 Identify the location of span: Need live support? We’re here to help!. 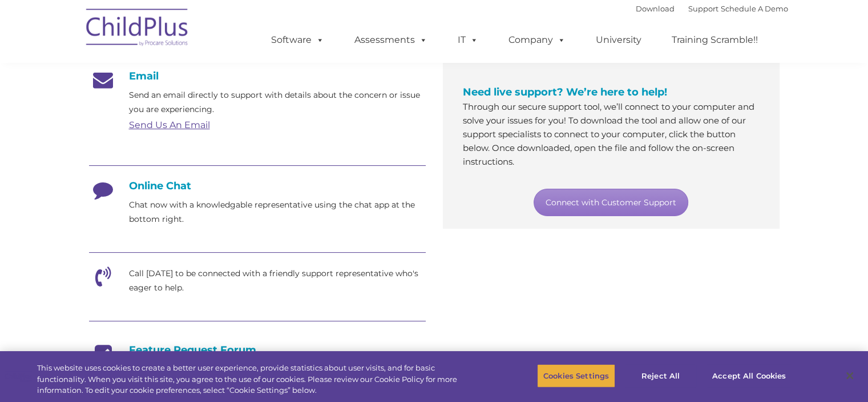
(565, 92).